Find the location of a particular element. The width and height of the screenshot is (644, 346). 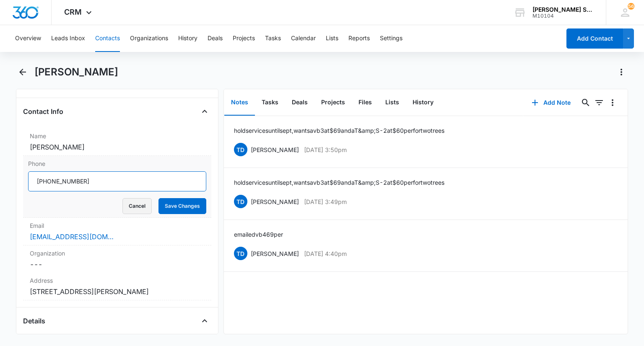

label: Phone is located at coordinates (117, 163).